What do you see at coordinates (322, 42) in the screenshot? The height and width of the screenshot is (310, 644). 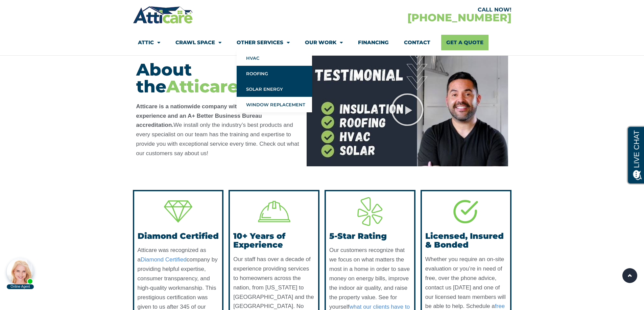 I see `nav: Menu` at bounding box center [322, 42].